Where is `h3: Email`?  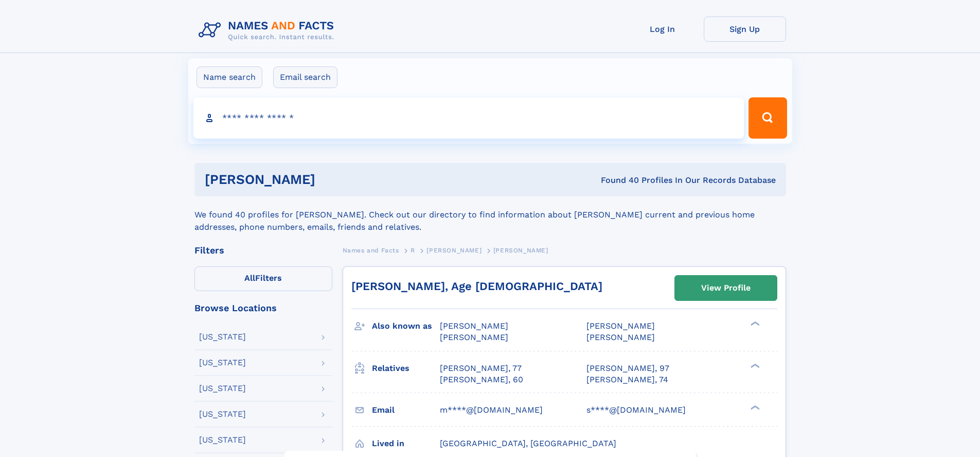
h3: Email is located at coordinates (406, 410).